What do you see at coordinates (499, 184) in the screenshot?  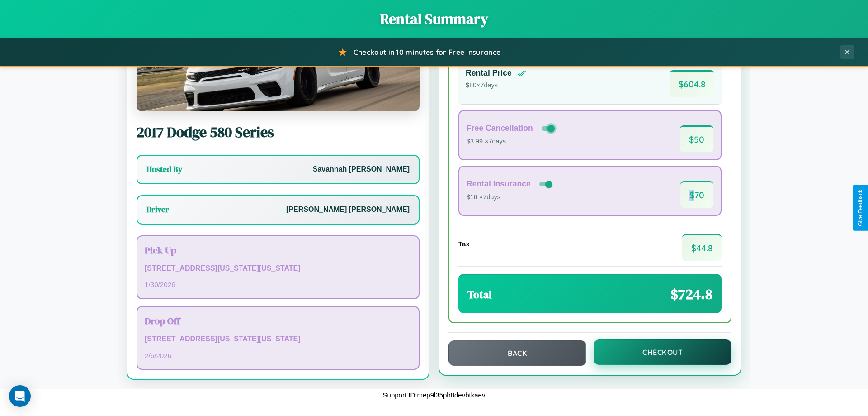 I see `h4: Rental Insurance` at bounding box center [499, 184].